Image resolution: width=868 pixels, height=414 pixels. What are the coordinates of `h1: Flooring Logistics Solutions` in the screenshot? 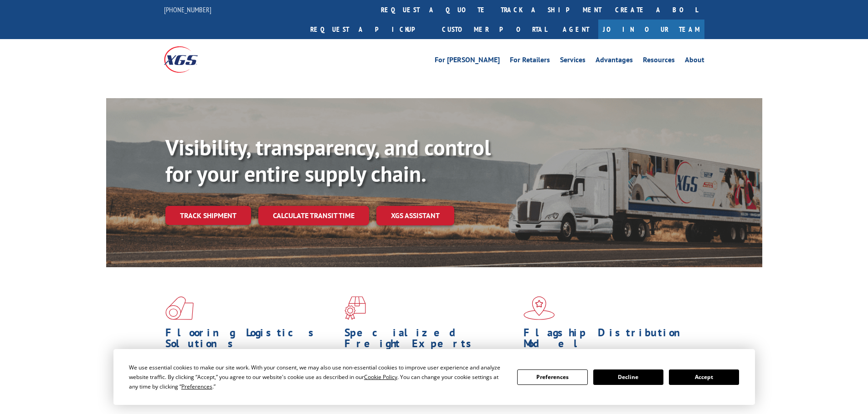 It's located at (252, 341).